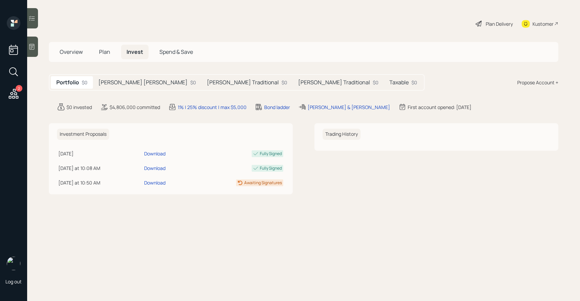 Image resolution: width=580 pixels, height=301 pixels. What do you see at coordinates (79, 107) in the screenshot?
I see `div: $0 invested` at bounding box center [79, 107].